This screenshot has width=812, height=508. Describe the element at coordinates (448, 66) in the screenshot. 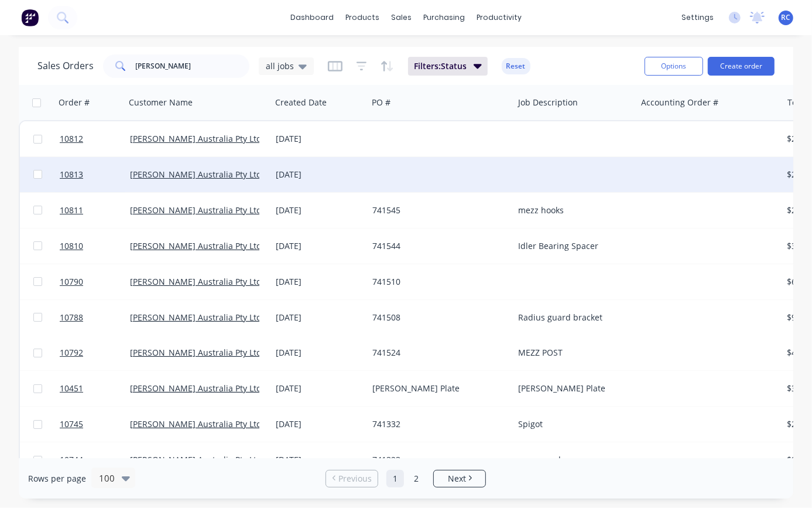

I see `button: Filters:Status` at that location.